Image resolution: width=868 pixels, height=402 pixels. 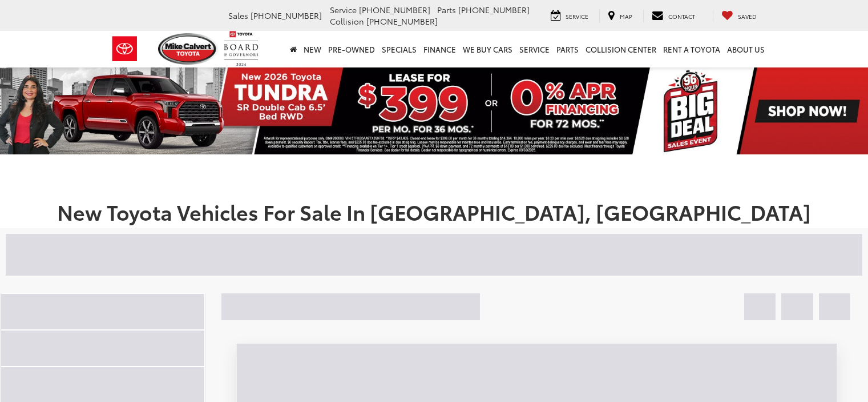 I want to click on a: My Saved Vehicles, so click(x=739, y=16).